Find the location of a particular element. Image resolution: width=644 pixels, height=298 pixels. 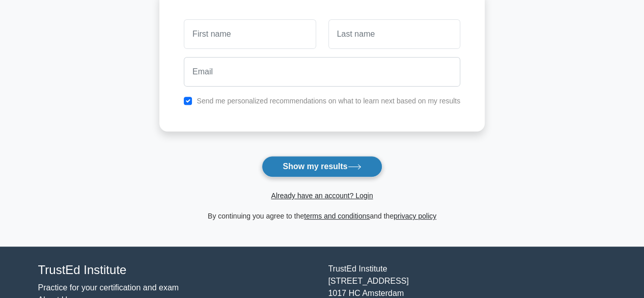

a: terms and conditions is located at coordinates (337, 216).